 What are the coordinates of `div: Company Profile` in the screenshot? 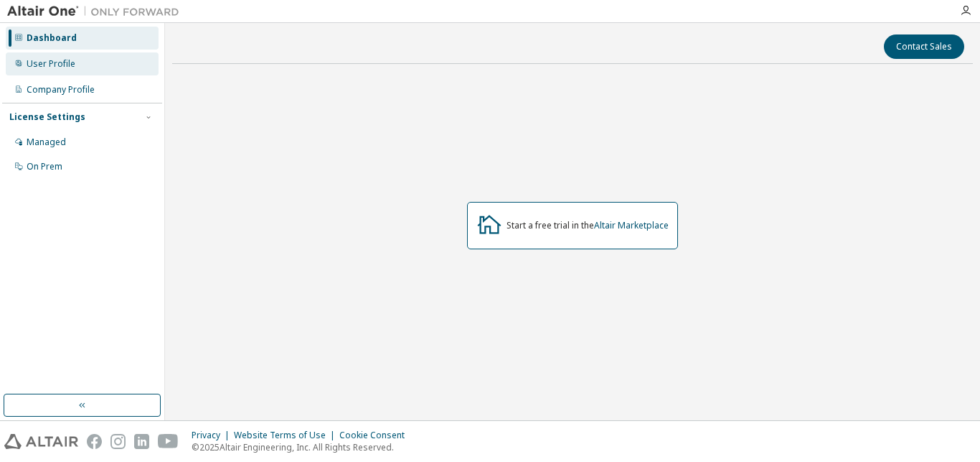 It's located at (60, 90).